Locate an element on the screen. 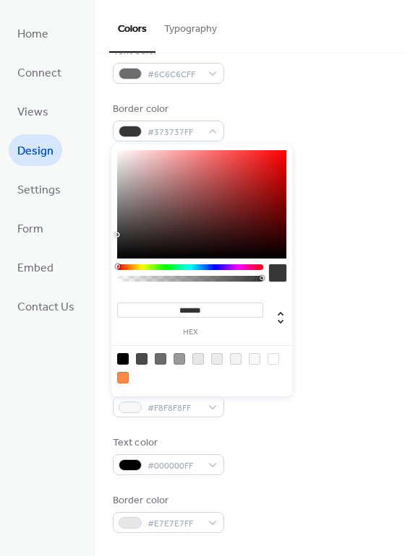 The width and height of the screenshot is (405, 556). div: rgb(243, 243, 243) is located at coordinates (236, 359).